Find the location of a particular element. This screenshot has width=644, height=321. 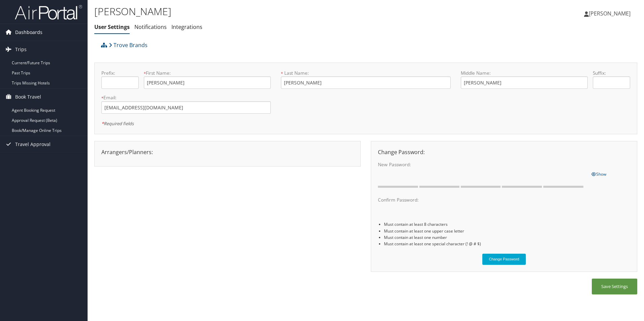

label: Middle Name: is located at coordinates (524, 73).